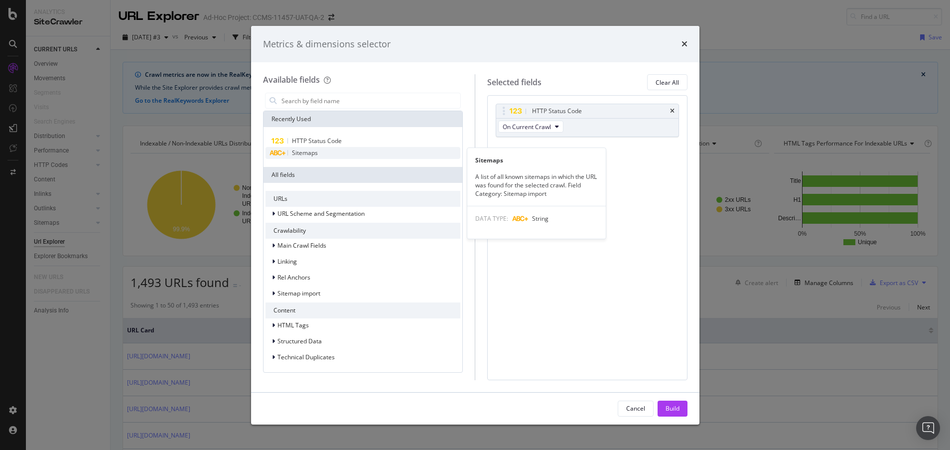  Describe the element at coordinates (302, 245) in the screenshot. I see `span: Main Crawl Fields` at that location.